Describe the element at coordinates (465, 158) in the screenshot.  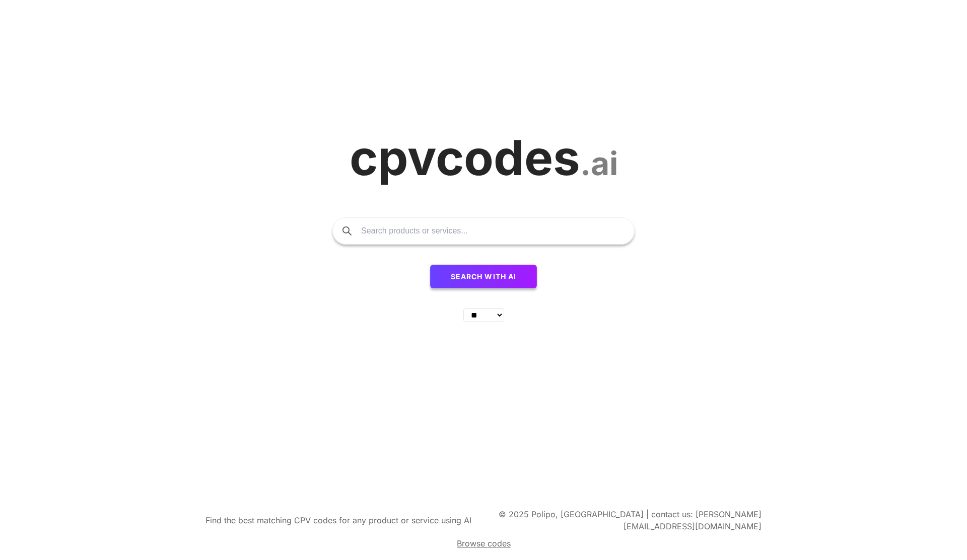
I see `span: cpvcodes` at that location.